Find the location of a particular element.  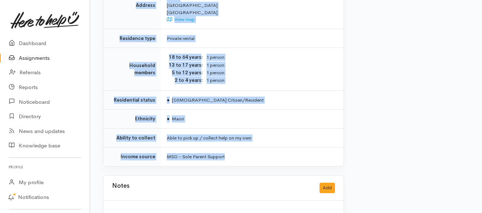

td: Ethnicity is located at coordinates (132, 119).